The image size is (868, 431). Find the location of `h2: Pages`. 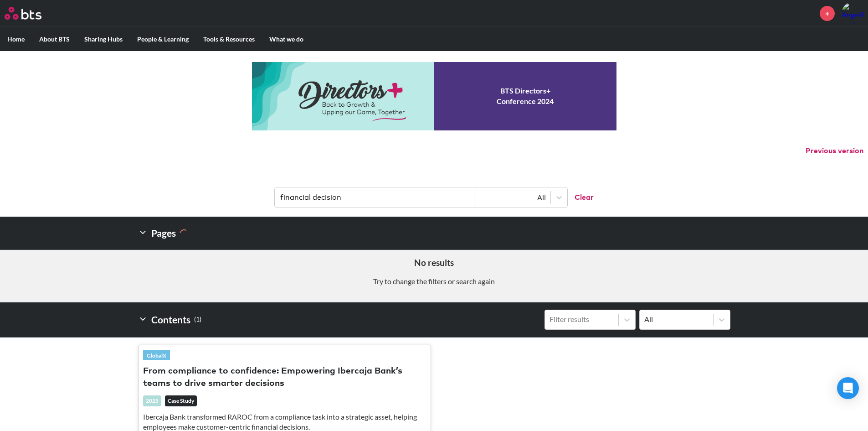

h2: Pages is located at coordinates (163, 233).